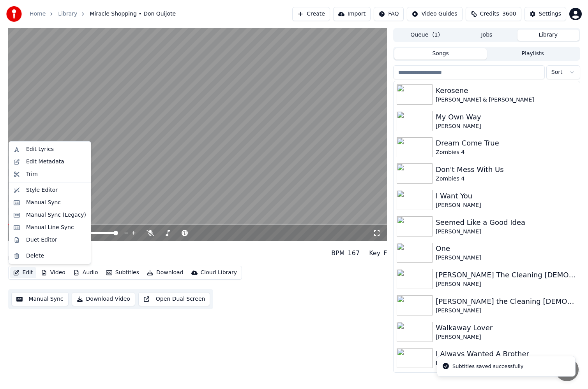 This screenshot has width=588, height=389. Describe the element at coordinates (35, 256) in the screenshot. I see `div: Delete` at that location.